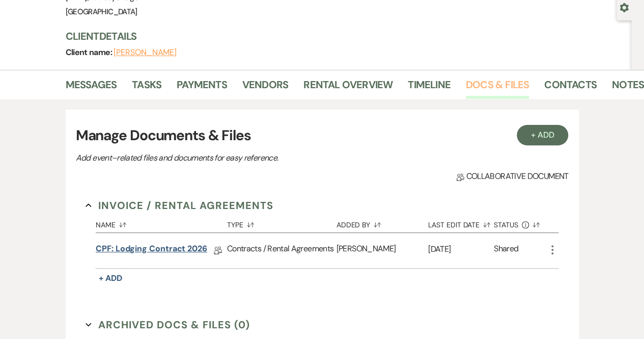  What do you see at coordinates (168, 324) in the screenshot?
I see `button: Archived Docs & Files (0)` at bounding box center [168, 324].